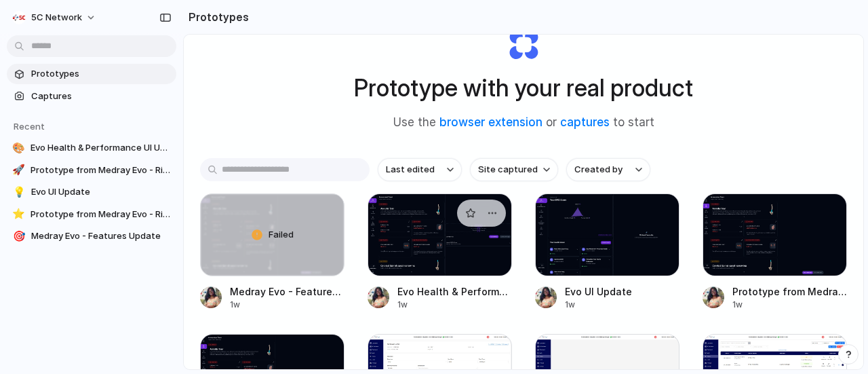 The height and width of the screenshot is (374, 868). What do you see at coordinates (584, 122) in the screenshot?
I see `a: captures` at bounding box center [584, 122].